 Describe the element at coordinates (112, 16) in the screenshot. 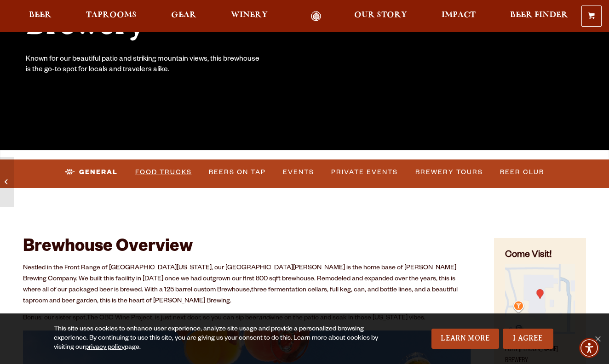

I see `a: Taprooms` at that location.